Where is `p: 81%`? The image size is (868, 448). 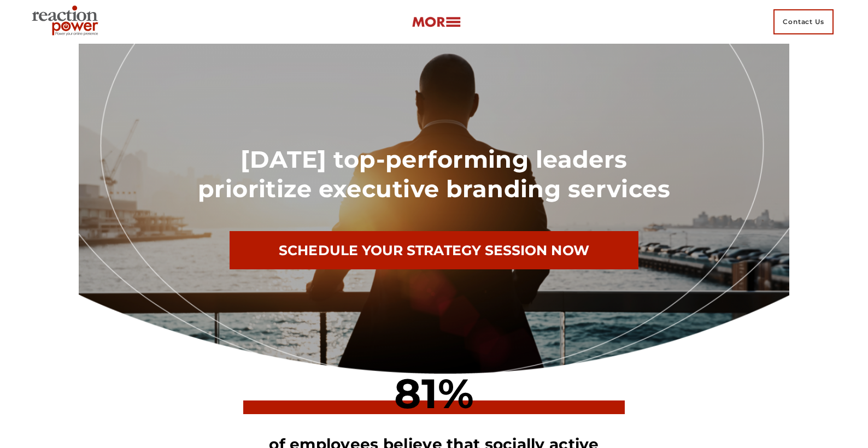
p: 81% is located at coordinates (434, 394).